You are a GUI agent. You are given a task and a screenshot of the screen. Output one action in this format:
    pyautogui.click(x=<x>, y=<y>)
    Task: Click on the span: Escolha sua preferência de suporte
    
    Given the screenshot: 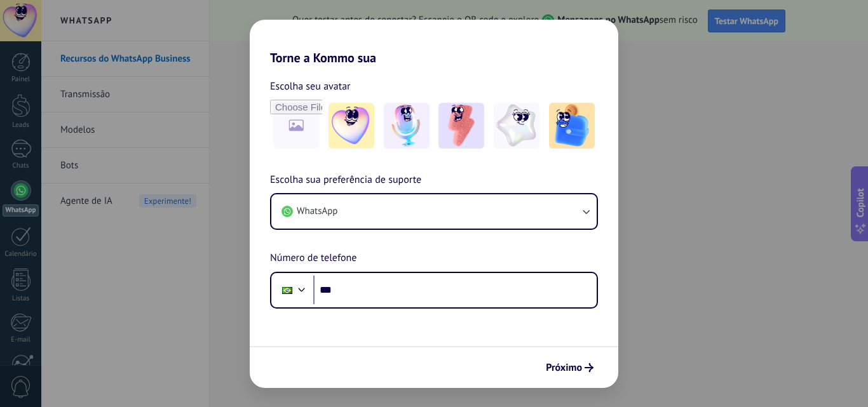 What is the action you would take?
    pyautogui.click(x=346, y=181)
    